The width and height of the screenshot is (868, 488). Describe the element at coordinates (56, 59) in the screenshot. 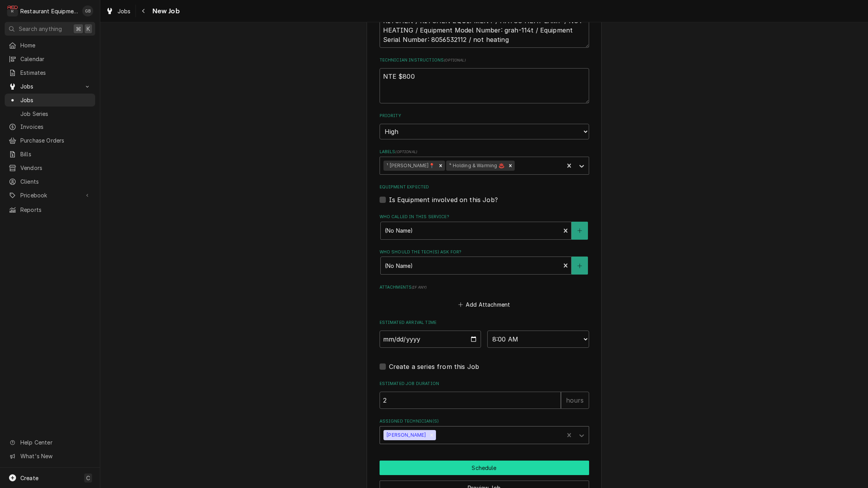

I see `span: Calendar` at that location.